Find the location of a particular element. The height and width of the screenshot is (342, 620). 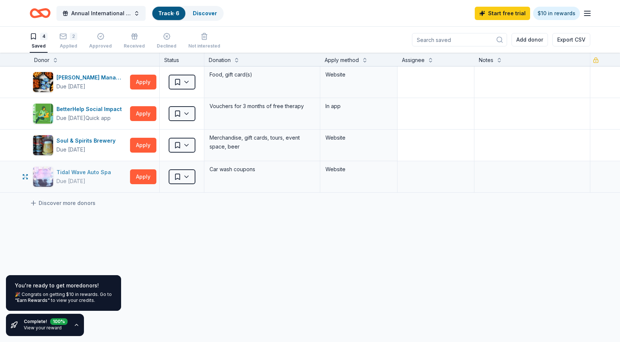

button: 4Saved is located at coordinates (39, 41).